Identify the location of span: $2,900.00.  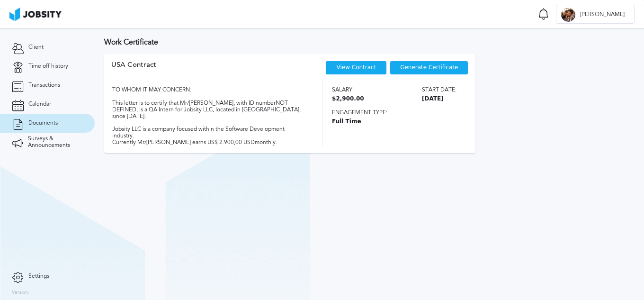
(348, 99).